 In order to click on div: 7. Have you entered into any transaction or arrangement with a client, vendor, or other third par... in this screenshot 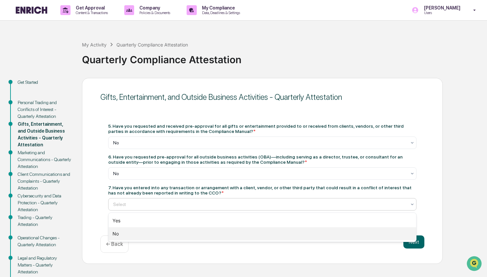, I will do `click(262, 190)`.